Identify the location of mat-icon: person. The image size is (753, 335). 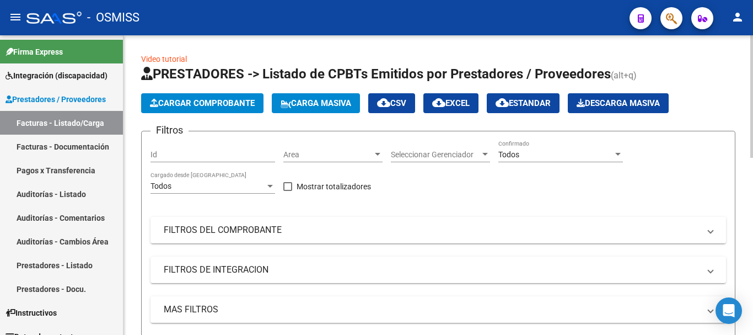
(738, 17).